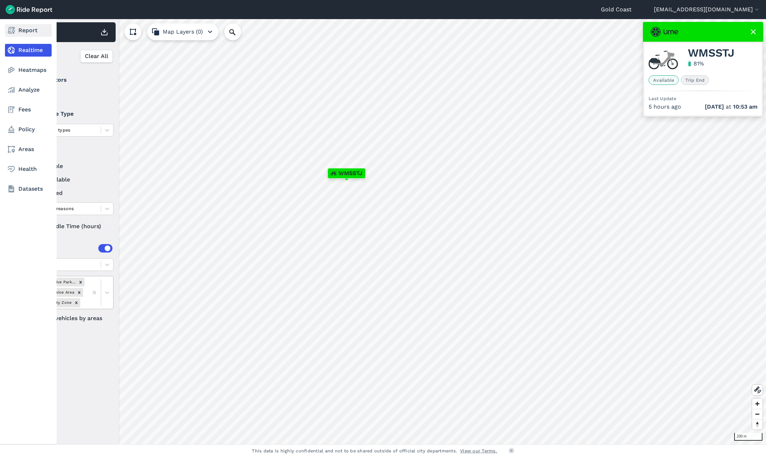 The image size is (766, 457). I want to click on summary: Vehicle Type, so click(70, 114).